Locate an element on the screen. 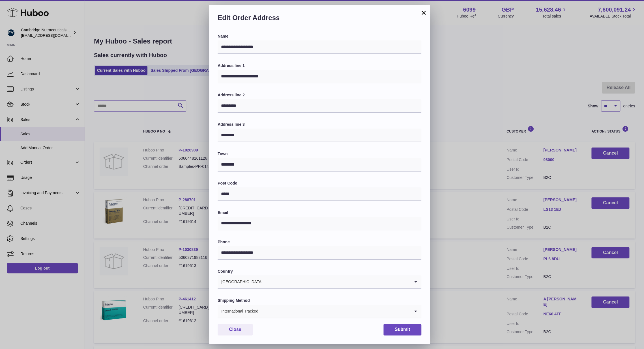 Image resolution: width=644 pixels, height=349 pixels. label: Address line 2 is located at coordinates (320, 95).